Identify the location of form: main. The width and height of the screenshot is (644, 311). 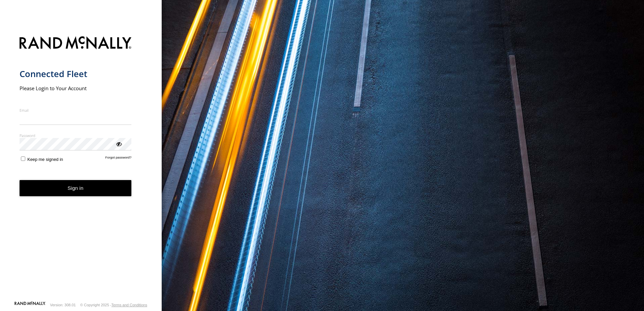
(81, 167).